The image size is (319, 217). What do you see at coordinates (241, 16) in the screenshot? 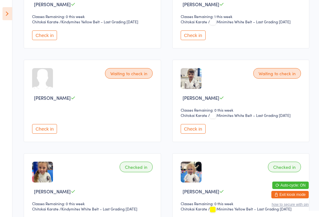
I see `div: Classes Remaining: 1 this week` at bounding box center [241, 16].